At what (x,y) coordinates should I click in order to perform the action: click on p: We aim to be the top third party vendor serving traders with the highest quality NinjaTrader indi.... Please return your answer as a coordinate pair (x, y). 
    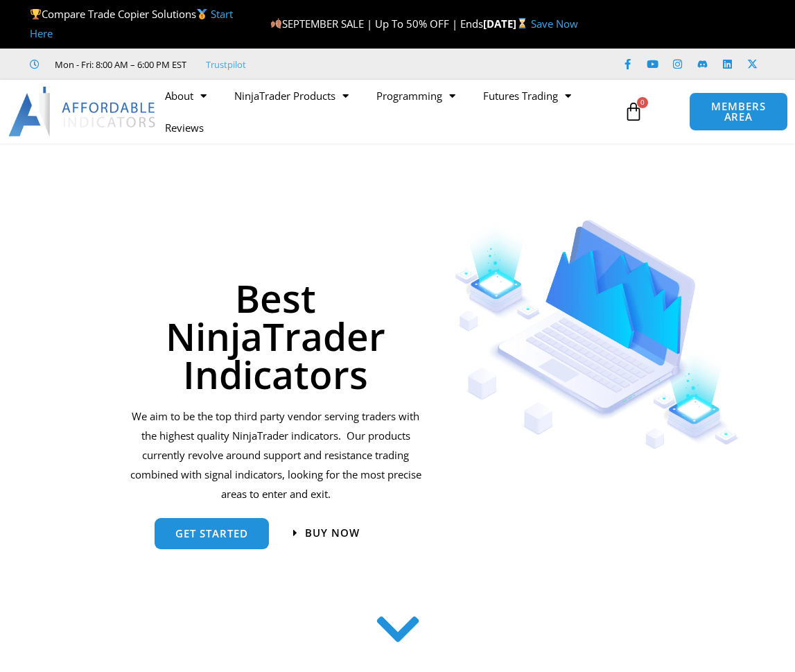
    Looking at the image, I should click on (276, 455).